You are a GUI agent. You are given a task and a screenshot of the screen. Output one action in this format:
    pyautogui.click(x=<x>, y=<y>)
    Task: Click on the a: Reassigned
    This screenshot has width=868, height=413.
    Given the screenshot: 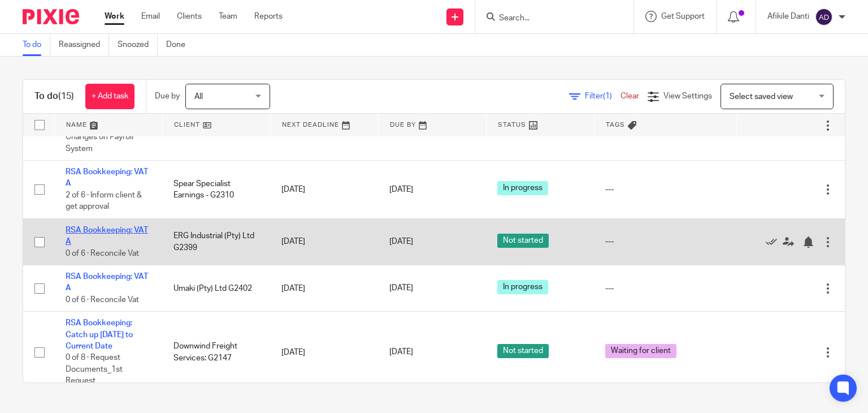 What is the action you would take?
    pyautogui.click(x=84, y=45)
    